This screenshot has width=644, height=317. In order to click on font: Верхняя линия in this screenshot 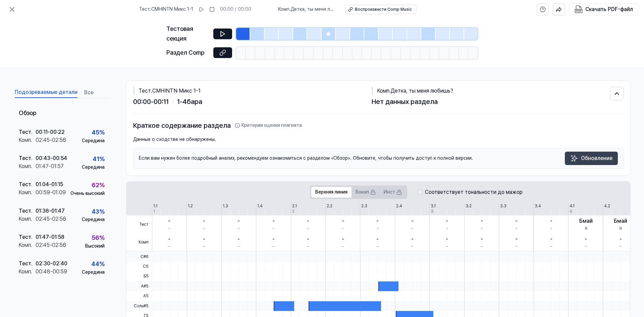, I will do `click(332, 192)`.